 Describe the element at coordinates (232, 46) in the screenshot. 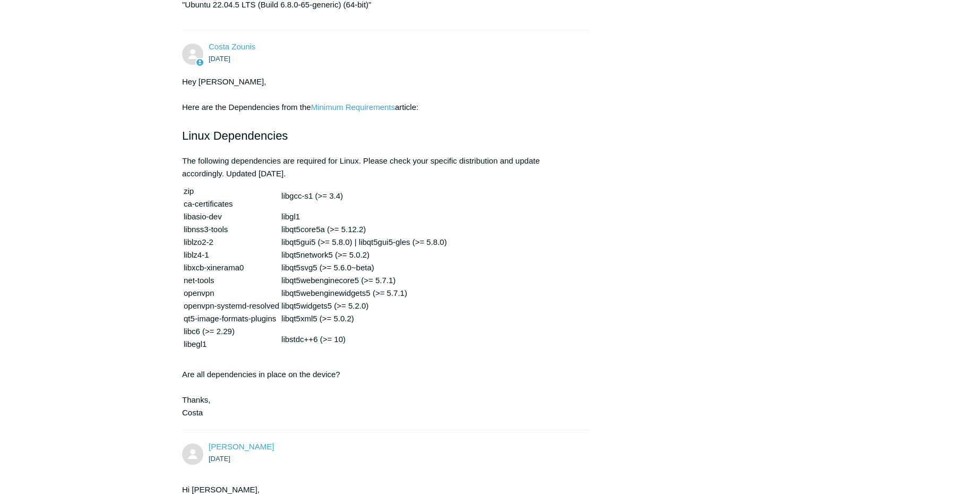

I see `a: Costa Zounis` at that location.